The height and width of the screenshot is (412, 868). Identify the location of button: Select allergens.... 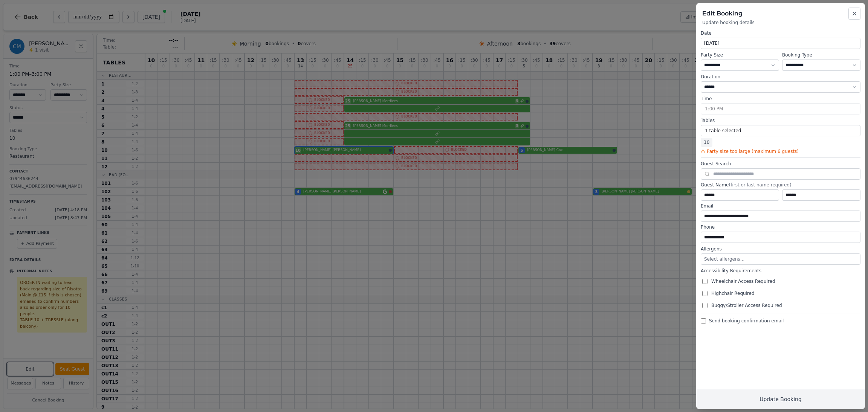
(780, 259).